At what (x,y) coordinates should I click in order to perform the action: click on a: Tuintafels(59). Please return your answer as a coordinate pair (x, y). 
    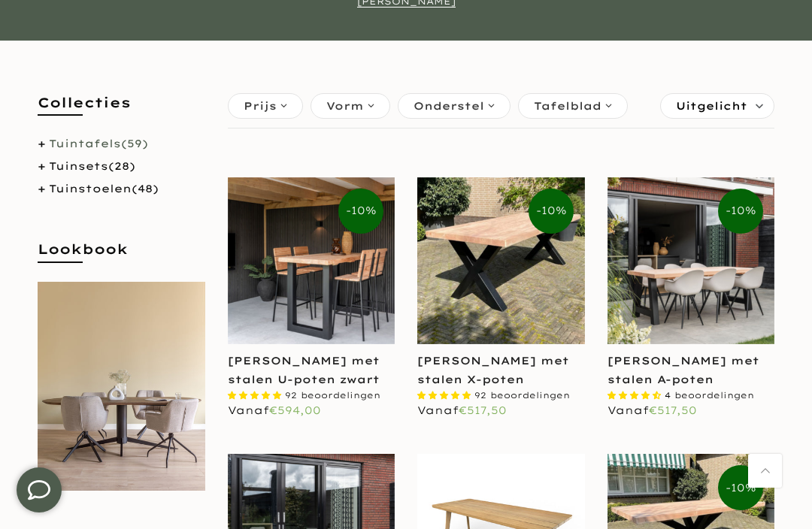
    Looking at the image, I should click on (99, 143).